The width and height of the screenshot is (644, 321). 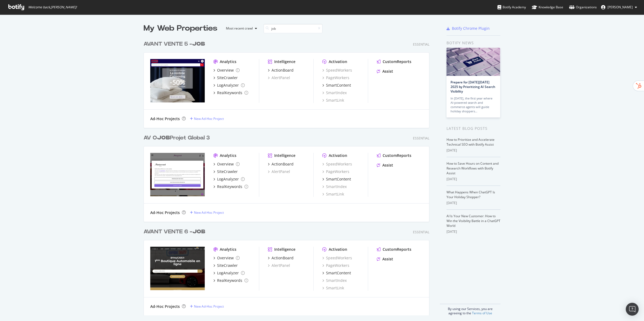 I want to click on div: SmartContent, so click(x=339, y=273).